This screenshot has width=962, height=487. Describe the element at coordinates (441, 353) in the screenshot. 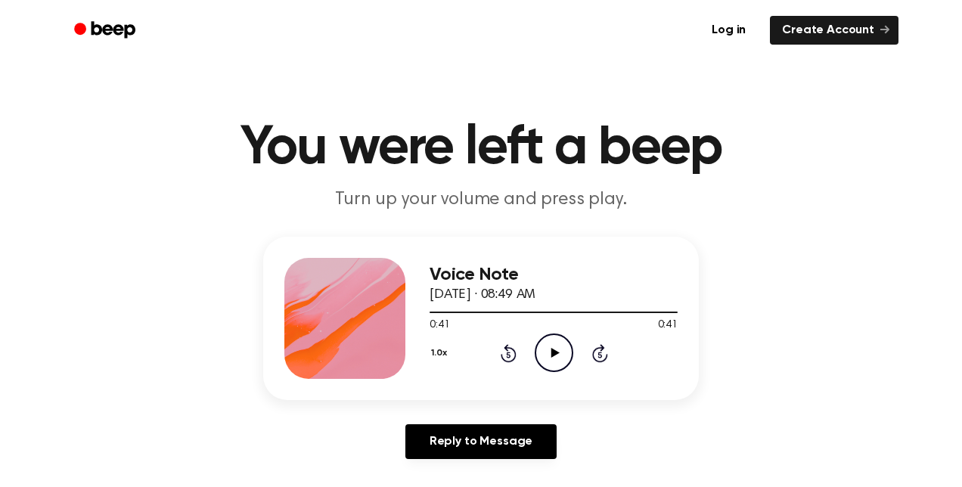

I see `button: 1.0x` at that location.